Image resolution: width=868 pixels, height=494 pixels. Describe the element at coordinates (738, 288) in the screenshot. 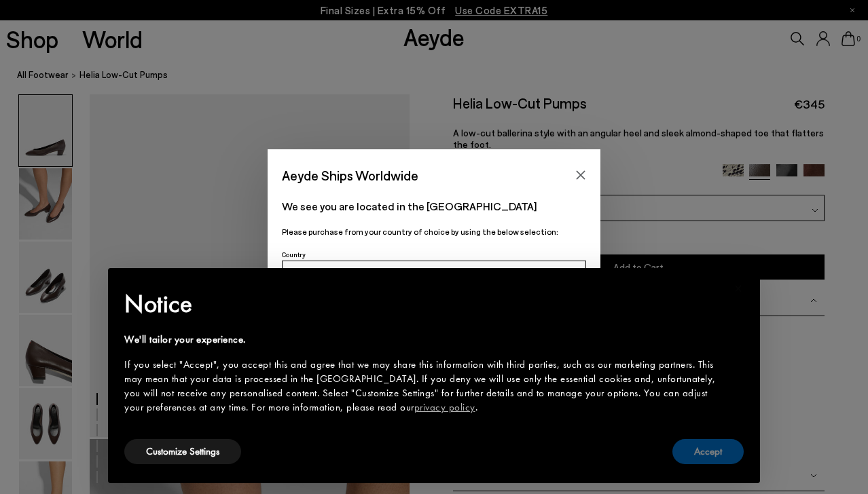

I see `button: Close this notice` at that location.